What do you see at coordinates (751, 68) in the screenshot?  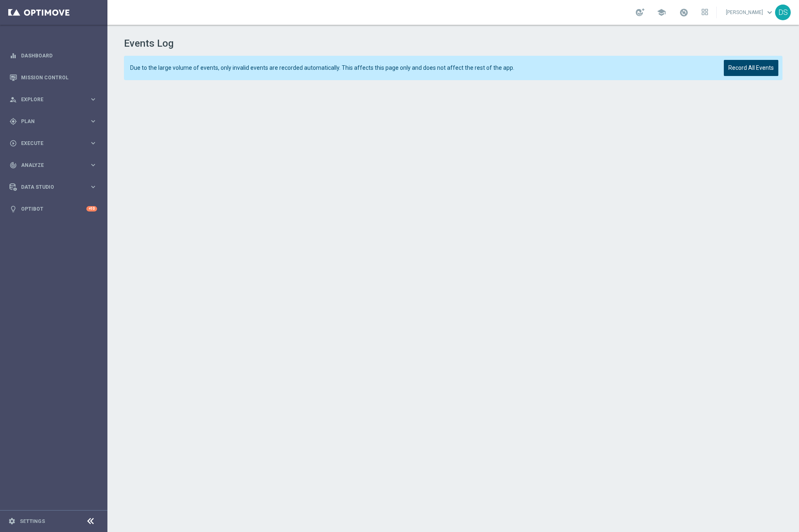 I see `button: Record All Events` at bounding box center [751, 68].